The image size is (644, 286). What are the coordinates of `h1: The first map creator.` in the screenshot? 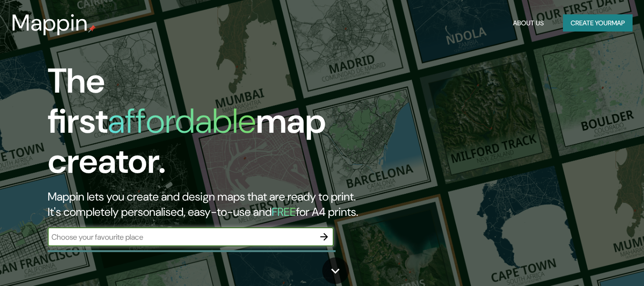 It's located at (209, 125).